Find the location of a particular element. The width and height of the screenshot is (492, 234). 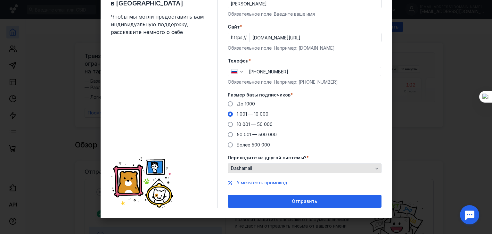

span: Отправить is located at coordinates (304, 201).